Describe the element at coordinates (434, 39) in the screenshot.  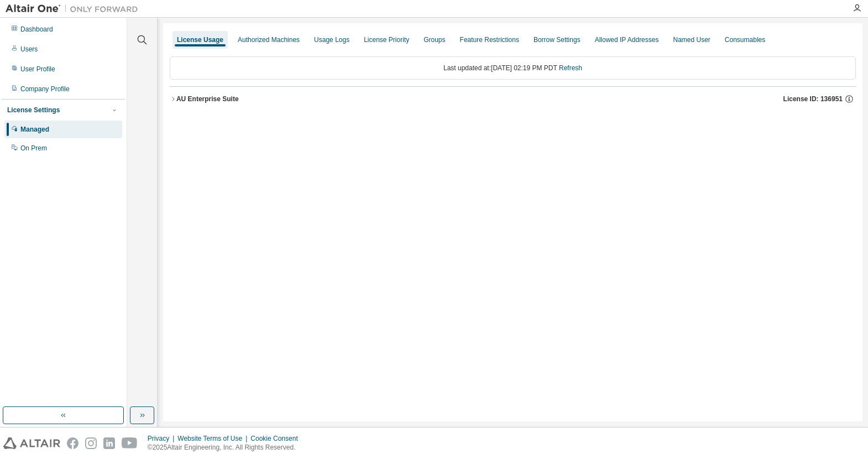
I see `div: Groups` at that location.